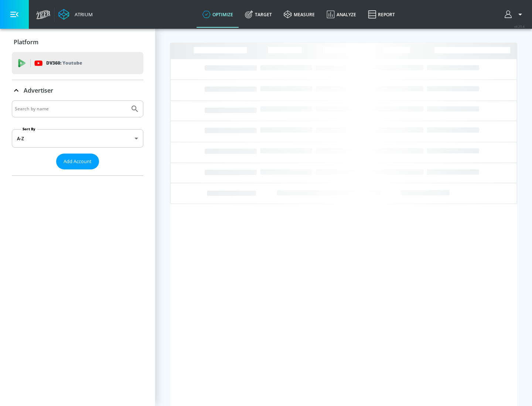  What do you see at coordinates (71, 109) in the screenshot?
I see `input: Search by name` at bounding box center [71, 109].